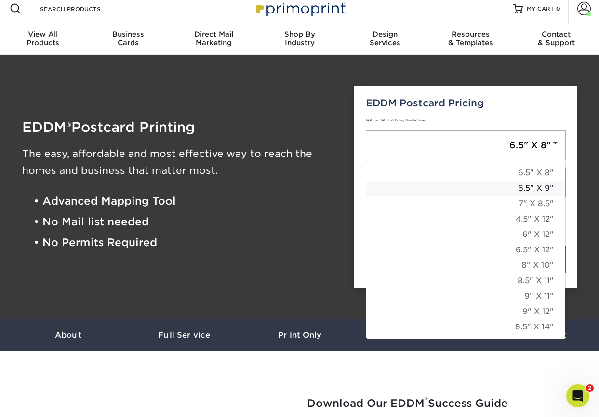 Image resolution: width=599 pixels, height=417 pixels. I want to click on a: DesignServices, so click(385, 39).